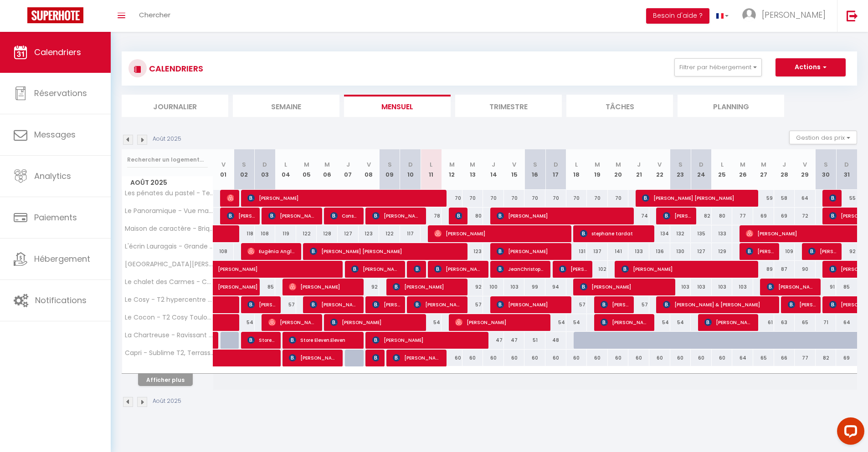  What do you see at coordinates (167, 182) in the screenshot?
I see `span: Août 2025` at bounding box center [167, 182].